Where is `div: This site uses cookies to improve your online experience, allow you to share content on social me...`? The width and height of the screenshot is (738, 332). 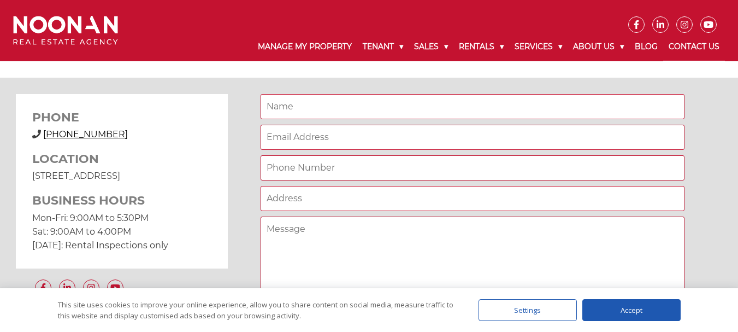
div: This site uses cookies to improve your online experience, allow you to share content on social me... is located at coordinates (257, 310).